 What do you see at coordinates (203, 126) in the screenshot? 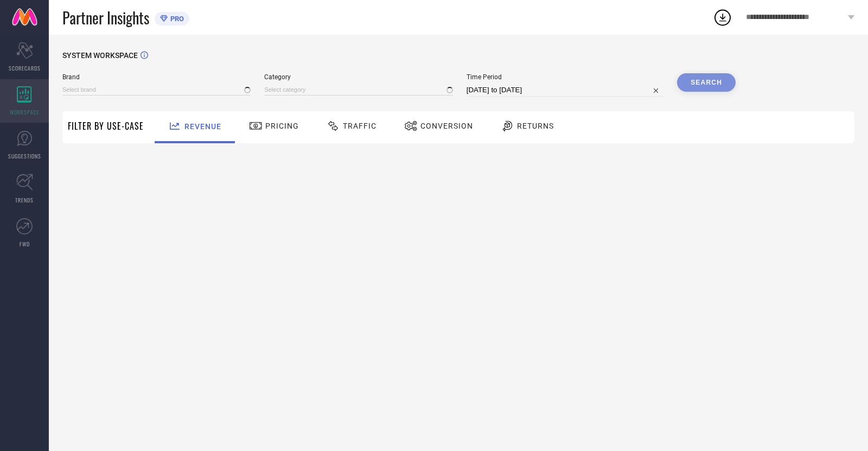
I see `span: Revenue` at bounding box center [203, 126].